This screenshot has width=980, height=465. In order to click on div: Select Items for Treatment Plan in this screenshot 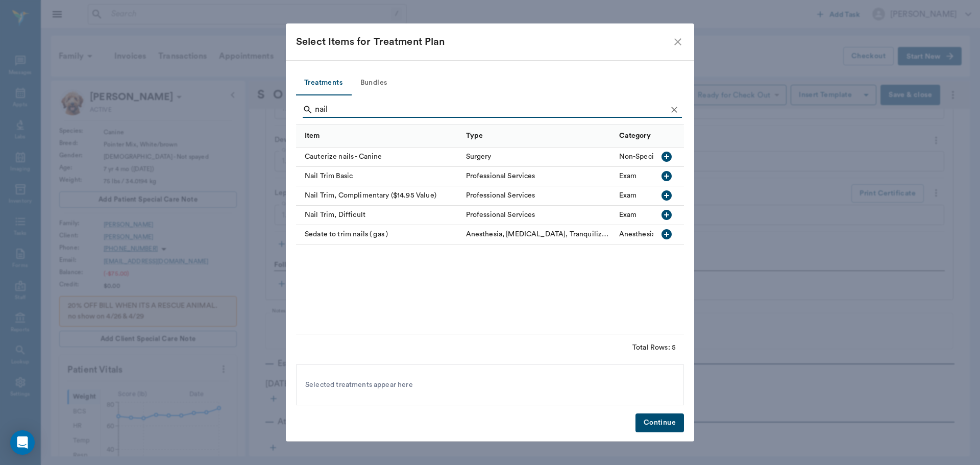, I will do `click(484, 42)`.